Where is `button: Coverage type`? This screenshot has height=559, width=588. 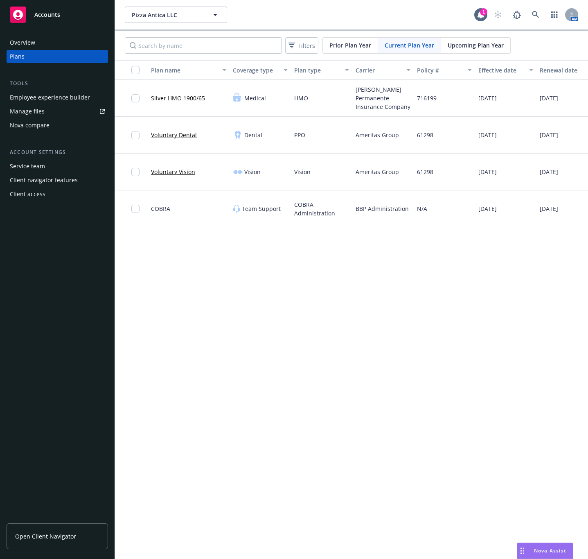 button: Coverage type is located at coordinates (260, 70).